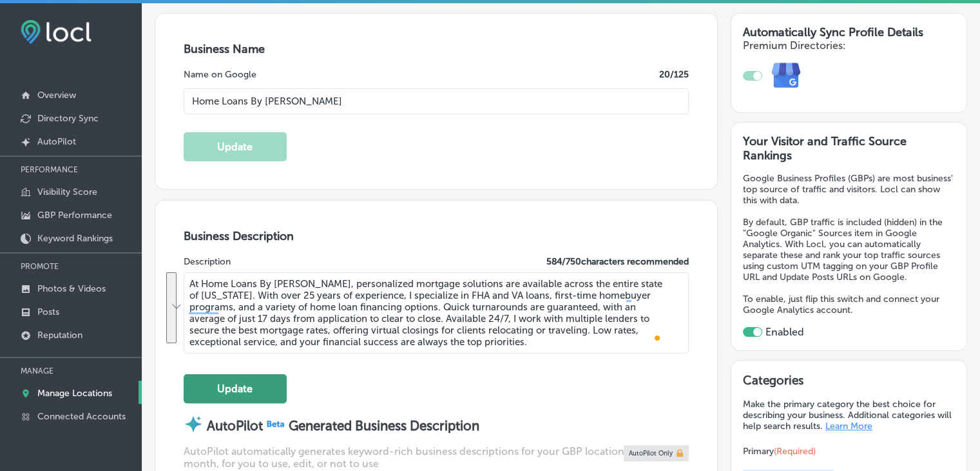 The width and height of the screenshot is (980, 471). Describe the element at coordinates (849, 250) in the screenshot. I see `p: By default, GBP traffic is included (hidden) in the "Google Organic" Sources item in Google Analy...` at that location.